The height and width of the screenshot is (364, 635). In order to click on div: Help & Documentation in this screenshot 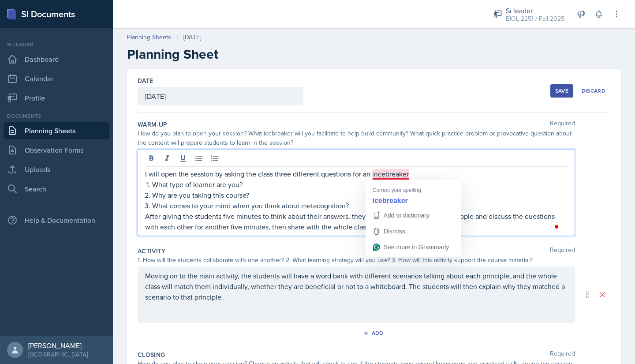, I will do `click(56, 220)`.